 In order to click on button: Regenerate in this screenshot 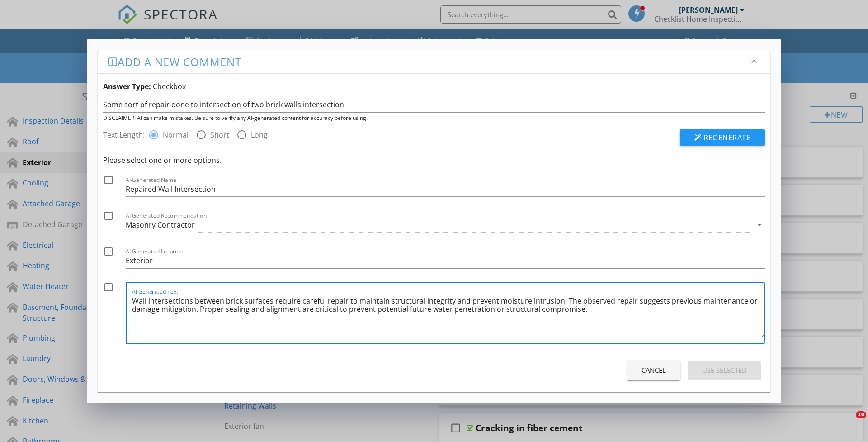, I will do `click(723, 138)`.